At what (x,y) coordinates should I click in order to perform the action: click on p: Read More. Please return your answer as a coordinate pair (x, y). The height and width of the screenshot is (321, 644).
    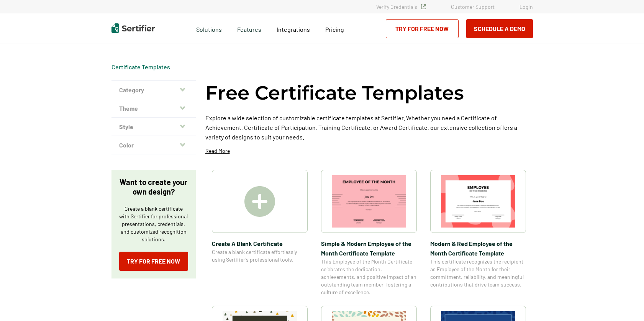
    Looking at the image, I should click on (218, 151).